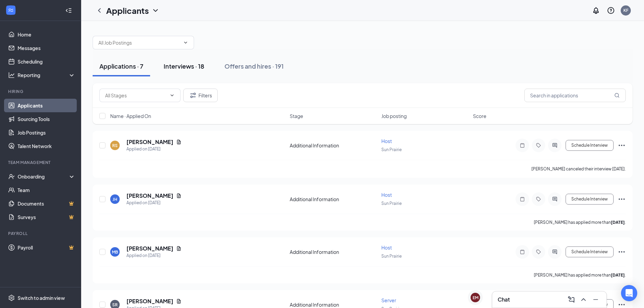 The height and width of the screenshot is (308, 644). What do you see at coordinates (121, 66) in the screenshot?
I see `div: Applications · 7` at bounding box center [121, 66].